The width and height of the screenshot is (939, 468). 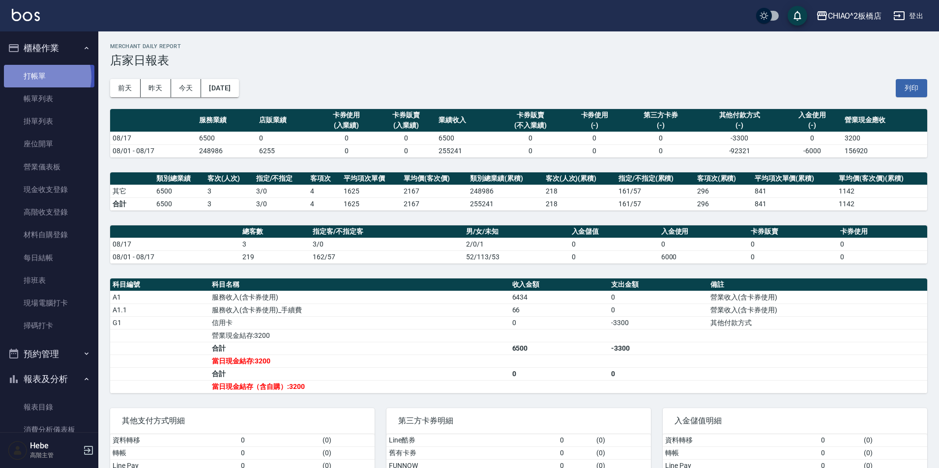 What do you see at coordinates (287, 151) in the screenshot?
I see `td: 6255` at bounding box center [287, 151].